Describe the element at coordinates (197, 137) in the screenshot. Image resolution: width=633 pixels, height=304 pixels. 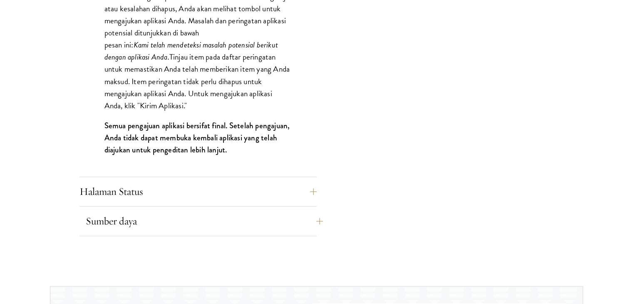
I see `font: Semua pengajuan aplikasi bersifat final. Setelah pengajuan, Anda tidak dapat membuka kembali apli...` at that location.